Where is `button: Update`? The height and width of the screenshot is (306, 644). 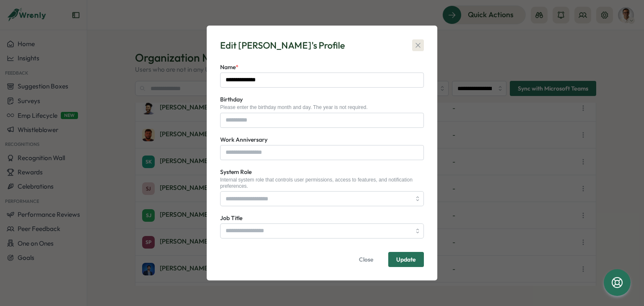 button: Update is located at coordinates (406, 259).